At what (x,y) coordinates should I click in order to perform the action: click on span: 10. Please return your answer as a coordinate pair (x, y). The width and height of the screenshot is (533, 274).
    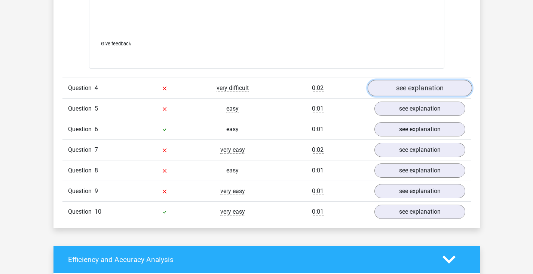
    Looking at the image, I should click on (98, 211).